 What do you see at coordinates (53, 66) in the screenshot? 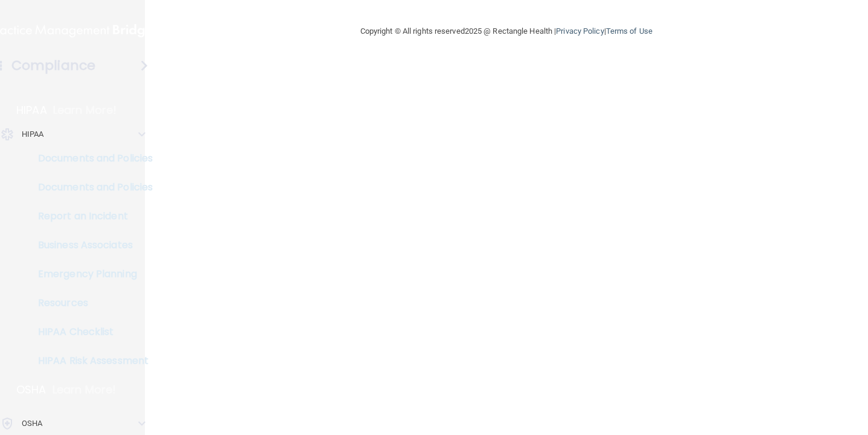
I see `h4: Compliance` at bounding box center [53, 66].